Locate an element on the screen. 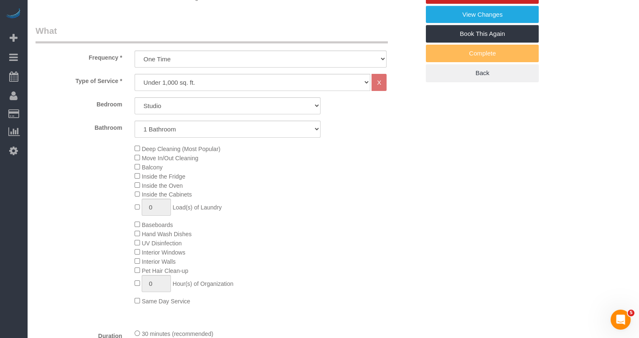 Image resolution: width=639 pixels, height=338 pixels. span: Load(s) of Laundry is located at coordinates (197, 208).